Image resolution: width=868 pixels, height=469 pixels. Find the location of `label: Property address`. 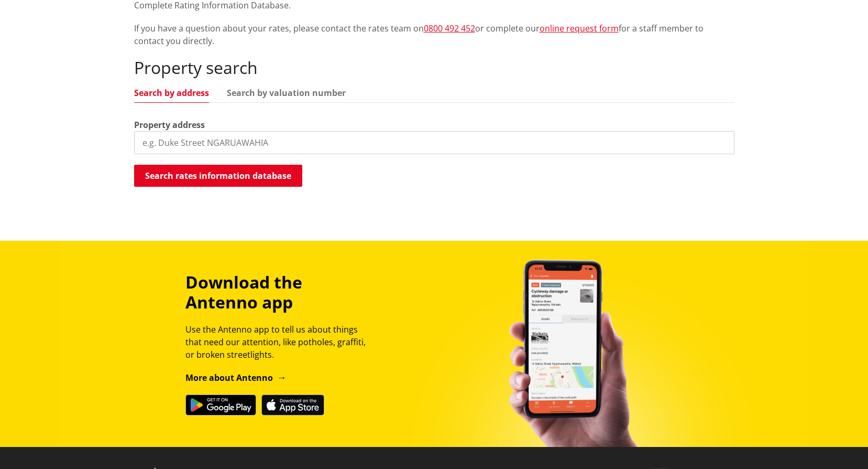

label: Property address is located at coordinates (169, 125).